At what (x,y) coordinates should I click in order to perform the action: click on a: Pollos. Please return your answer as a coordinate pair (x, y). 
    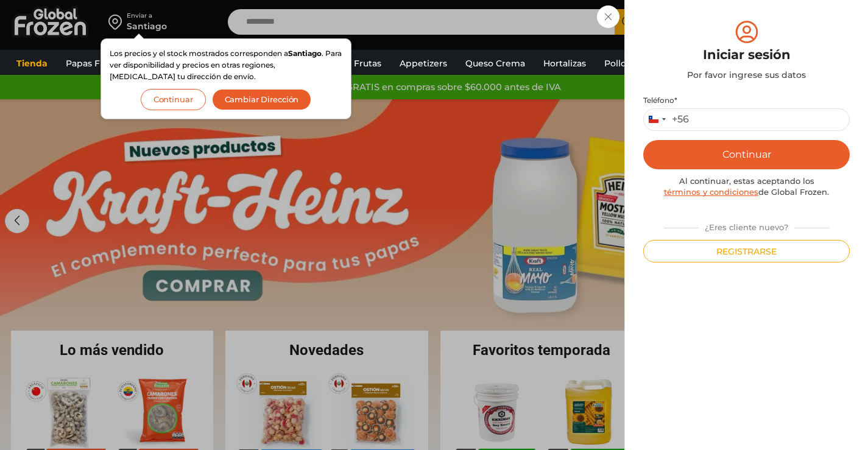
    Looking at the image, I should click on (617, 63).